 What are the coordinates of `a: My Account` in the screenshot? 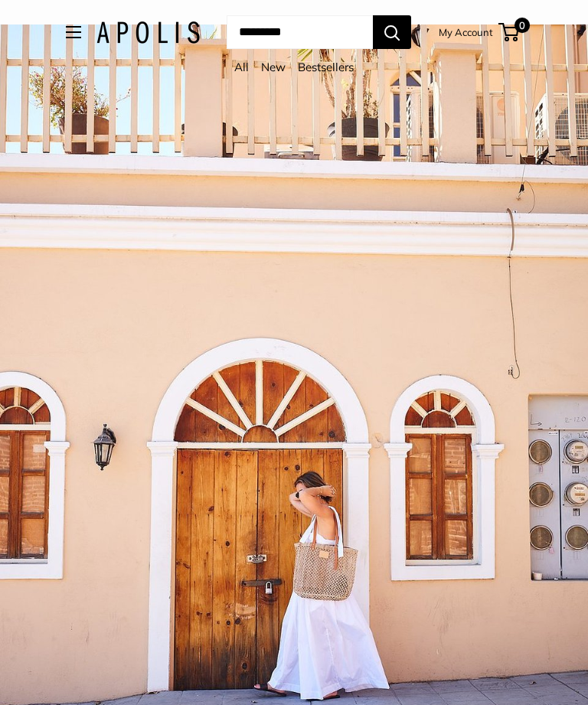 It's located at (466, 32).